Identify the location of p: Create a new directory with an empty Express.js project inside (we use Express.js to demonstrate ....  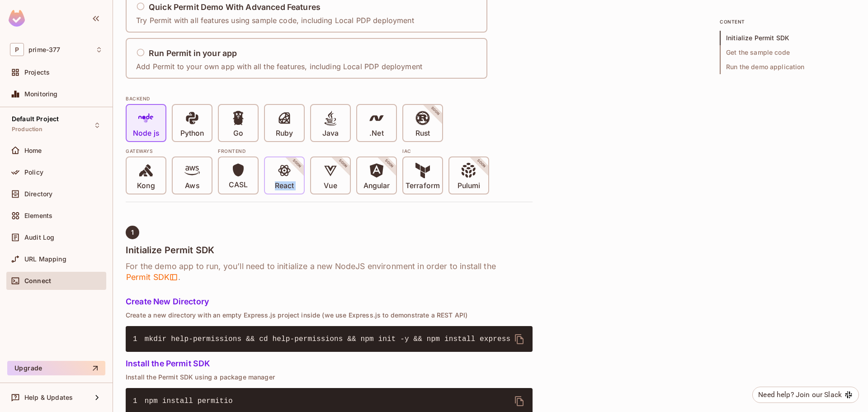
(329, 316).